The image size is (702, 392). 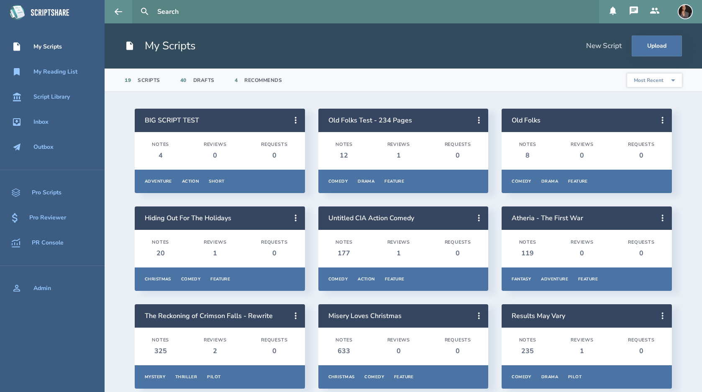 What do you see at coordinates (155, 377) in the screenshot?
I see `div: Mystery` at bounding box center [155, 377].